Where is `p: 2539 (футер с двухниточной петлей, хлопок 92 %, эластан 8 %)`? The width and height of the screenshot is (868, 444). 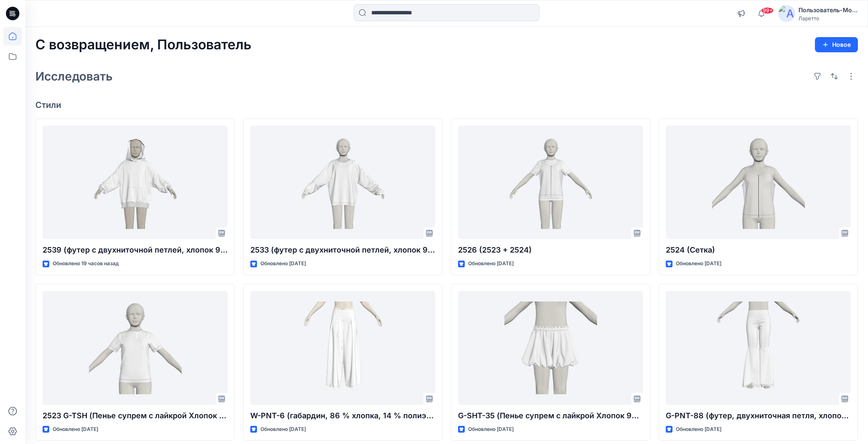
p: 2539 (футер с двухниточной петлей, хлопок 92 %, эластан 8 %) is located at coordinates (135, 250).